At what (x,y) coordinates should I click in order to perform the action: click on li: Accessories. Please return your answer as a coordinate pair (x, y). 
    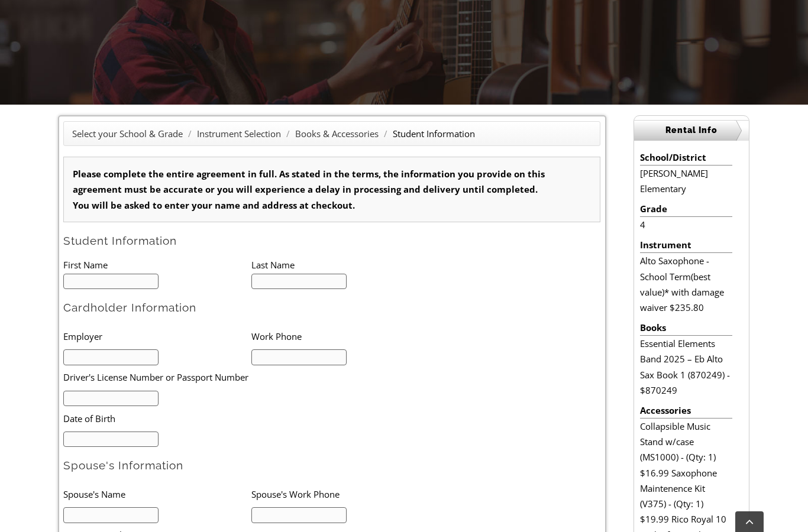
    Looking at the image, I should click on (685, 410).